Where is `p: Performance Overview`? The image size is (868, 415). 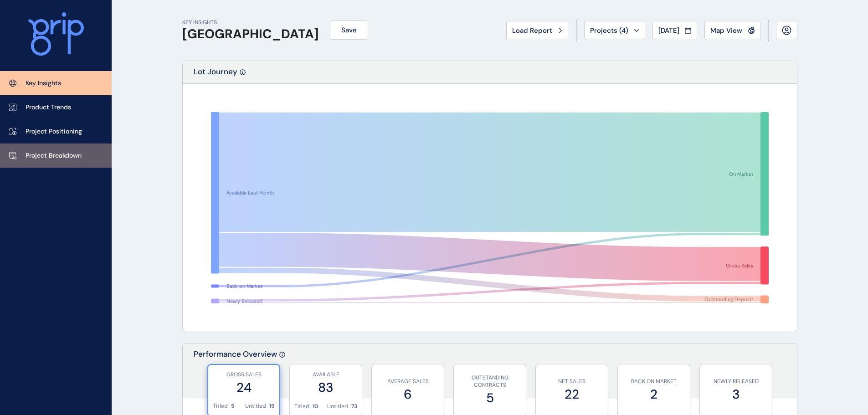 p: Performance Overview is located at coordinates (235, 373).